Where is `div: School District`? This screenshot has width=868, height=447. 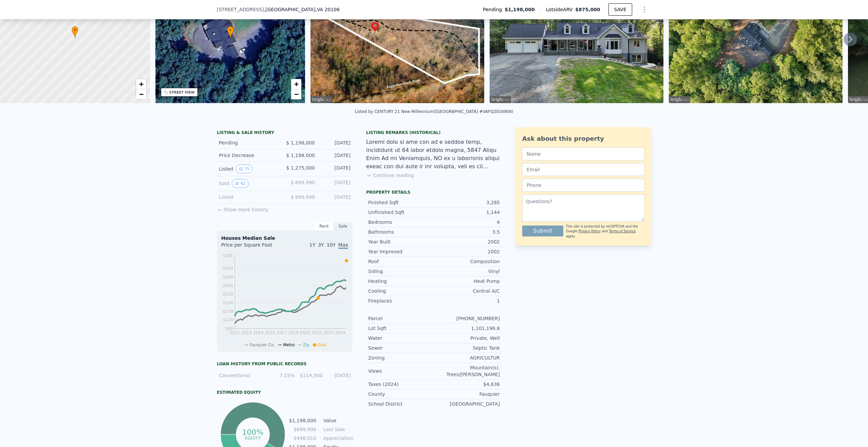 div: School District is located at coordinates (401, 404).